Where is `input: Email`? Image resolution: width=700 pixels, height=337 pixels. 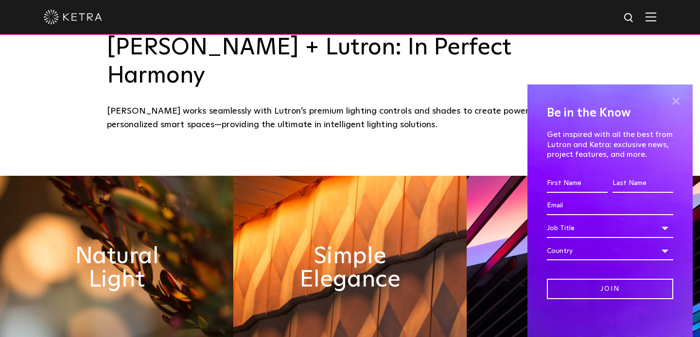
input: Email is located at coordinates (610, 206).